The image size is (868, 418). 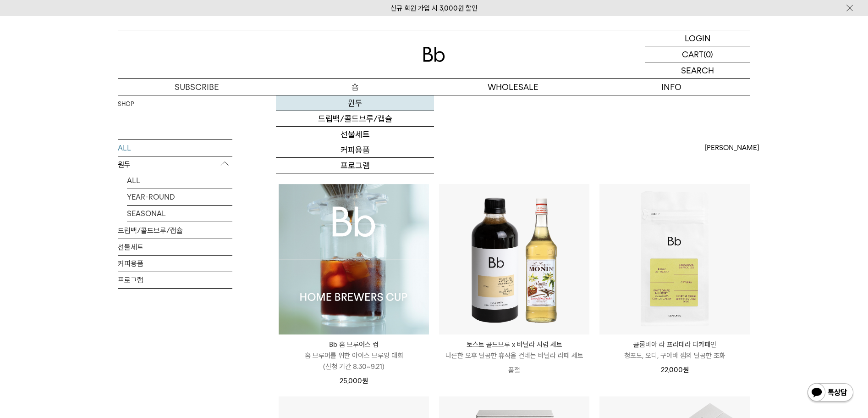 I want to click on p: 나른한 오후 달콤한 휴식을 건네는 바닐라 라떼 세트, so click(x=514, y=355).